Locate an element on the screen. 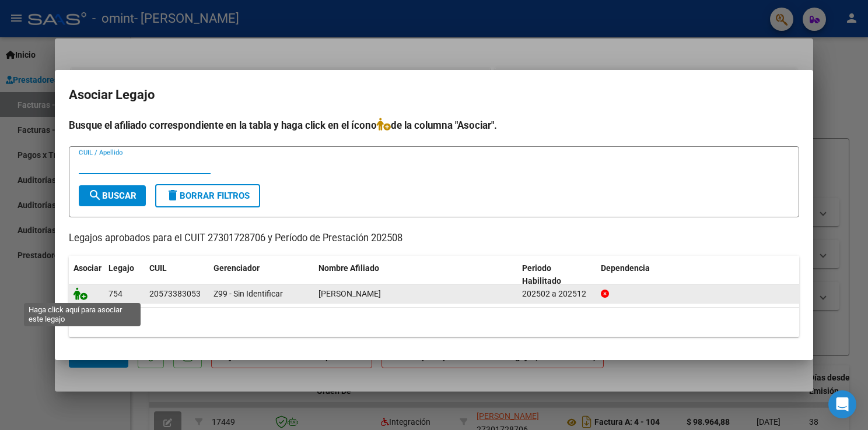 The height and width of the screenshot is (430, 868). div: Open Intercom Messenger is located at coordinates (843, 405).